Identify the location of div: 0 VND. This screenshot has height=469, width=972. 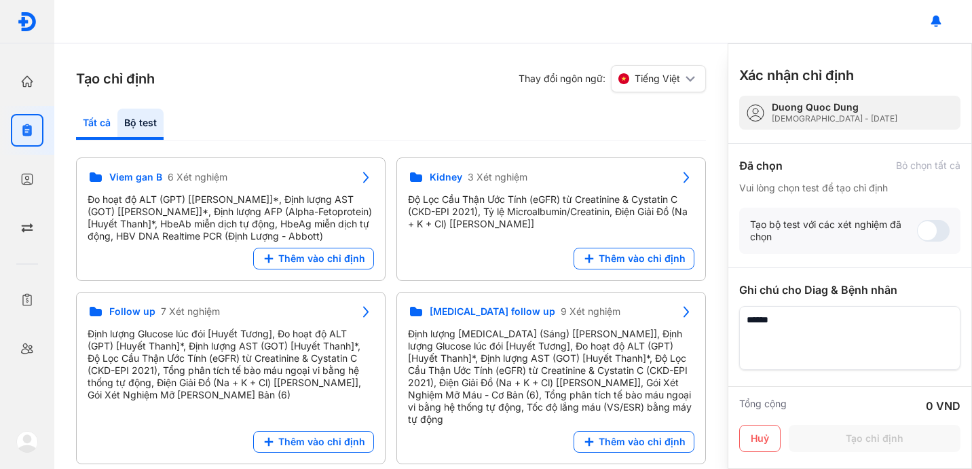
(942, 406).